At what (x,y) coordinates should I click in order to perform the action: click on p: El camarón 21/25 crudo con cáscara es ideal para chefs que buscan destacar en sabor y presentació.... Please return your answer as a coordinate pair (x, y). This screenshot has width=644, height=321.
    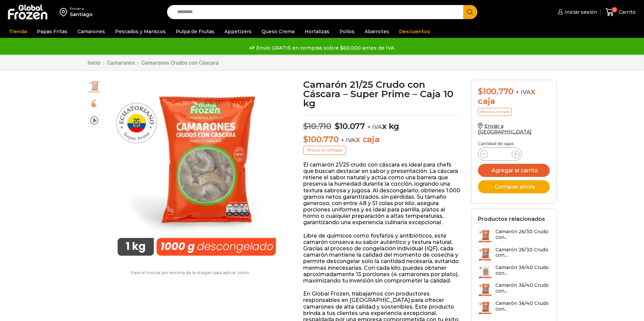
    Looking at the image, I should click on (383, 194).